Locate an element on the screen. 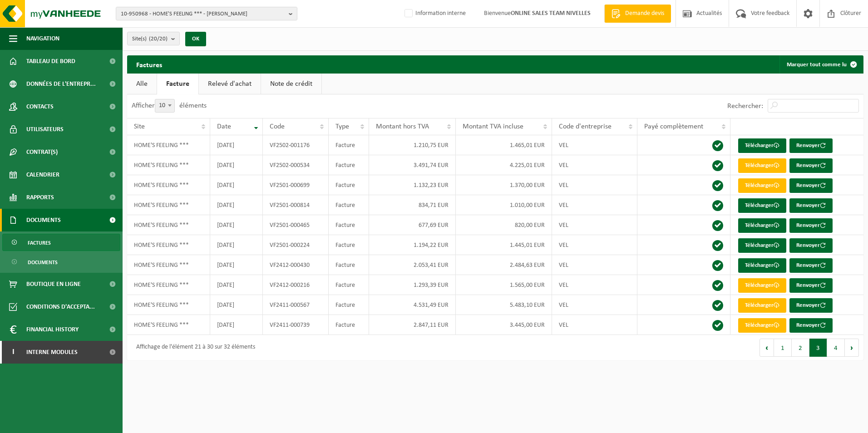 The height and width of the screenshot is (433, 868). span: Calendrier is located at coordinates (43, 175).